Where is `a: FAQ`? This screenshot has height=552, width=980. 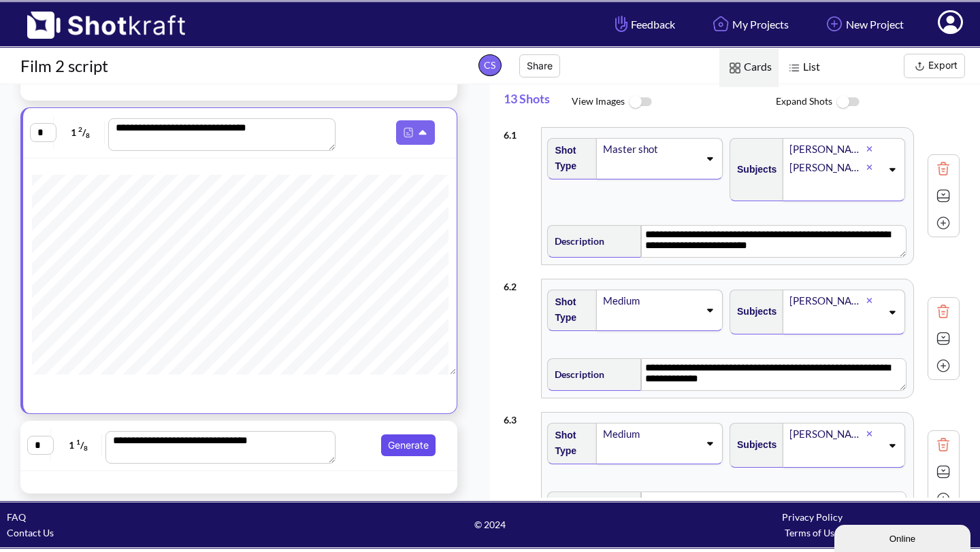 a: FAQ is located at coordinates (17, 517).